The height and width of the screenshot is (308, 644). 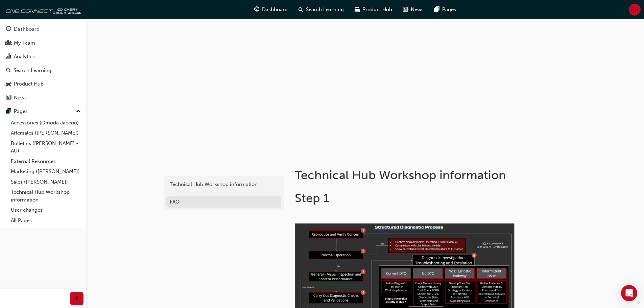 What do you see at coordinates (629, 293) in the screenshot?
I see `div: Open Intercom Messenger` at bounding box center [629, 293].